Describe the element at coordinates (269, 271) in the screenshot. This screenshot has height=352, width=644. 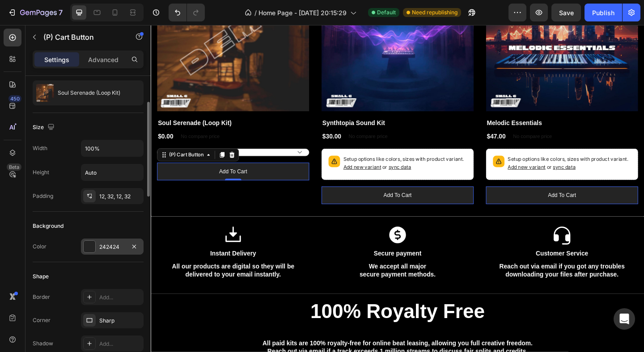
I see `p: secure payment methods.` at that location.